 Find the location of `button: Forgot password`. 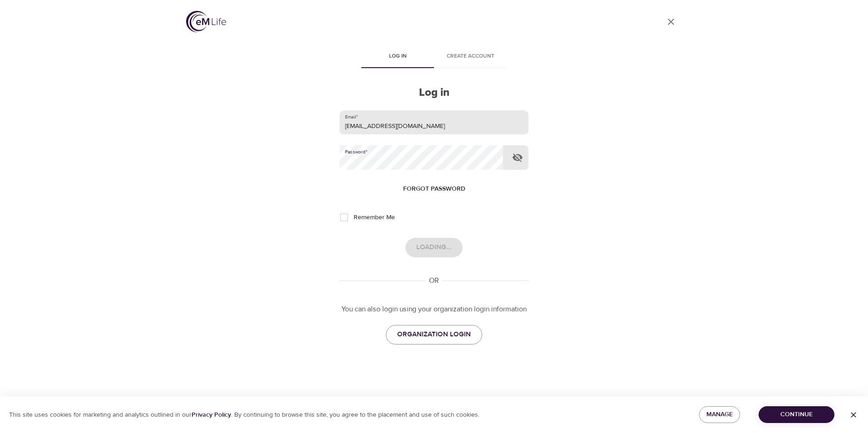

button: Forgot password is located at coordinates (434, 189).